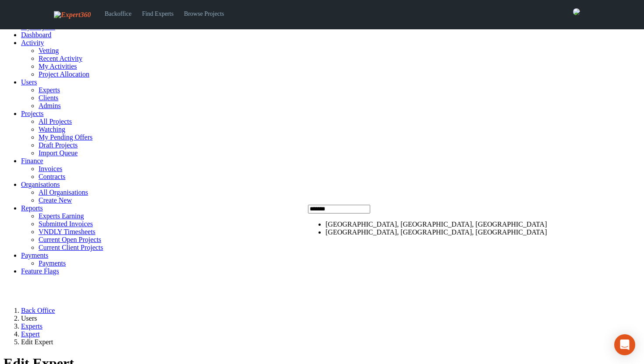  I want to click on span: Finance, so click(32, 160).